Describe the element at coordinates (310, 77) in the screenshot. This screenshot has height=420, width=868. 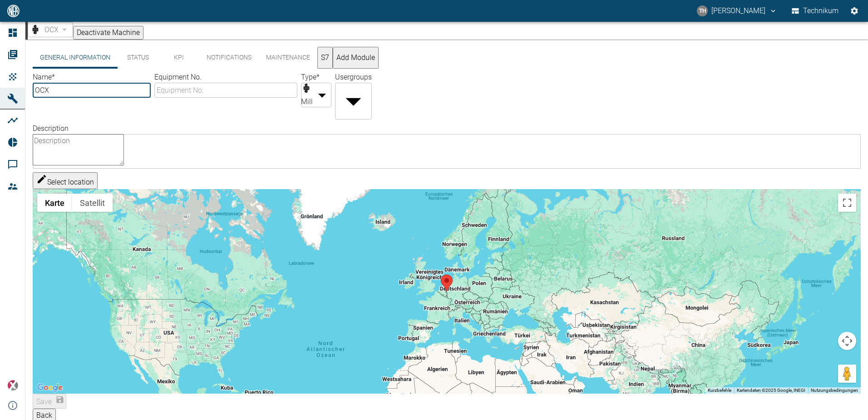
I see `label: Type *` at that location.